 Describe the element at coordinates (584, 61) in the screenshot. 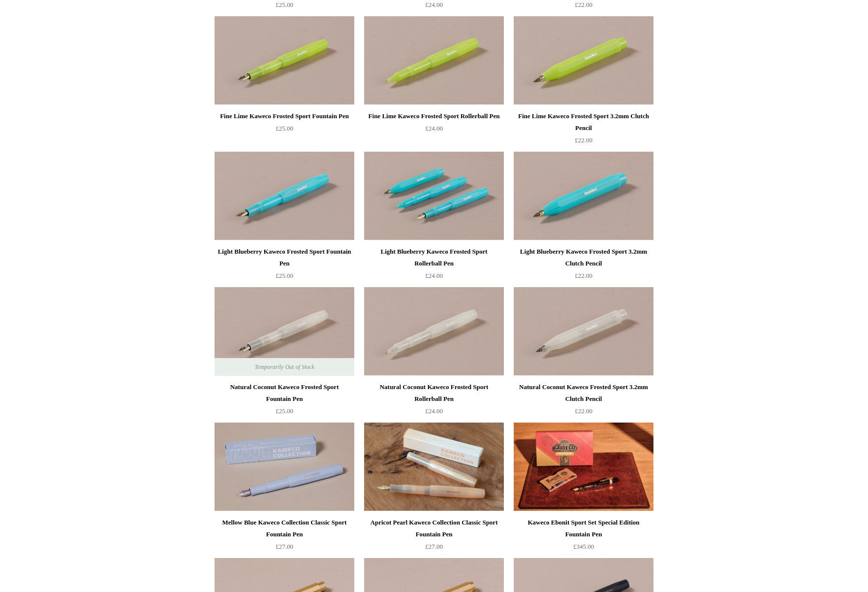

I see `img: Fine Lime Kaweco Frosted Sport 3.2mm Clutch Pencil` at that location.